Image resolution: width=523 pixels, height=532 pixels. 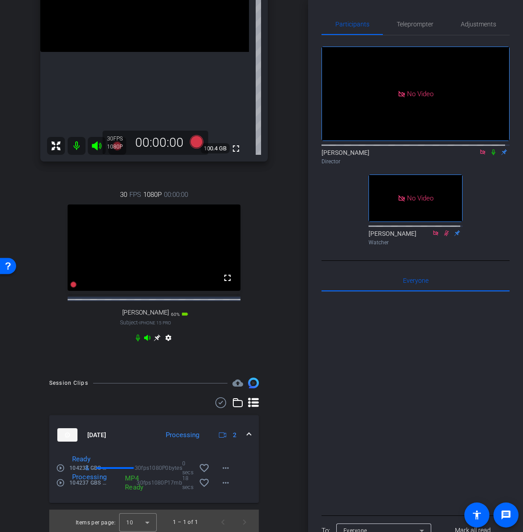 What do you see at coordinates (155, 323) in the screenshot?
I see `span: iPhone 15 Pro` at bounding box center [155, 323].